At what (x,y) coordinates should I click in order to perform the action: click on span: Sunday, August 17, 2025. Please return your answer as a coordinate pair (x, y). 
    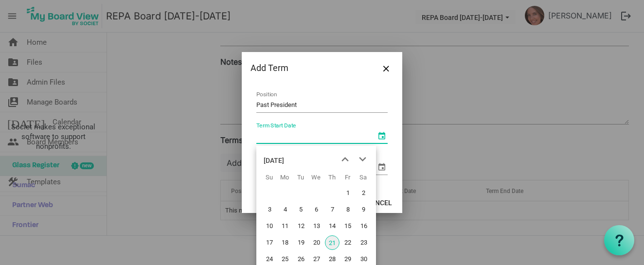
    Looking at the image, I should click on (269, 242).